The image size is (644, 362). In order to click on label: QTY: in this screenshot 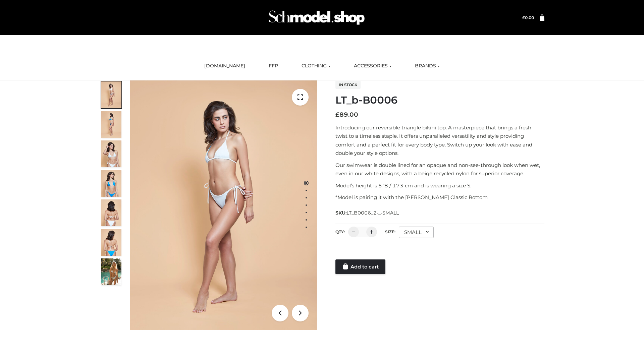, I will do `click(340, 231)`.